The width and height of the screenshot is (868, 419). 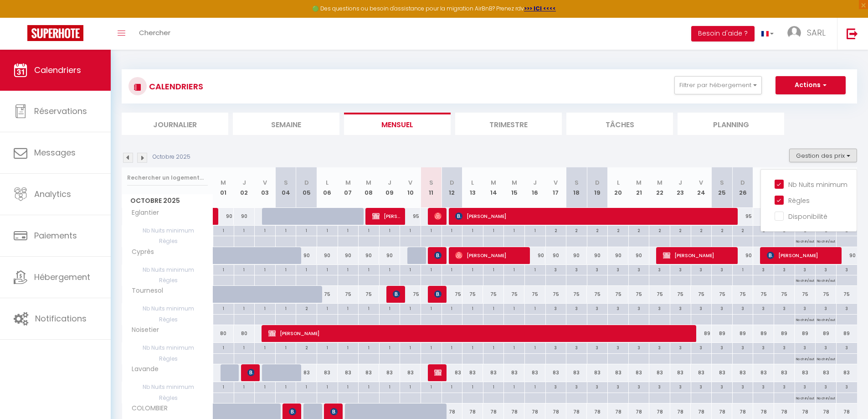 What do you see at coordinates (306, 187) in the screenshot?
I see `th: 05` at bounding box center [306, 187].